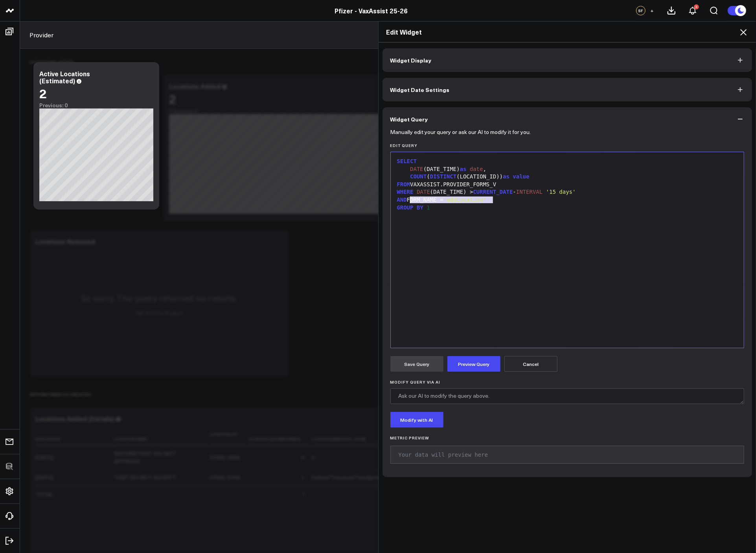 The width and height of the screenshot is (756, 553). I want to click on div: SF, so click(641, 11).